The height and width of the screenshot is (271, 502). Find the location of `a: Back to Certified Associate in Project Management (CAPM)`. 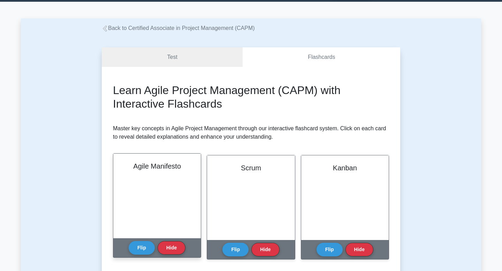

a: Back to Certified Associate in Project Management (CAPM) is located at coordinates (178, 28).